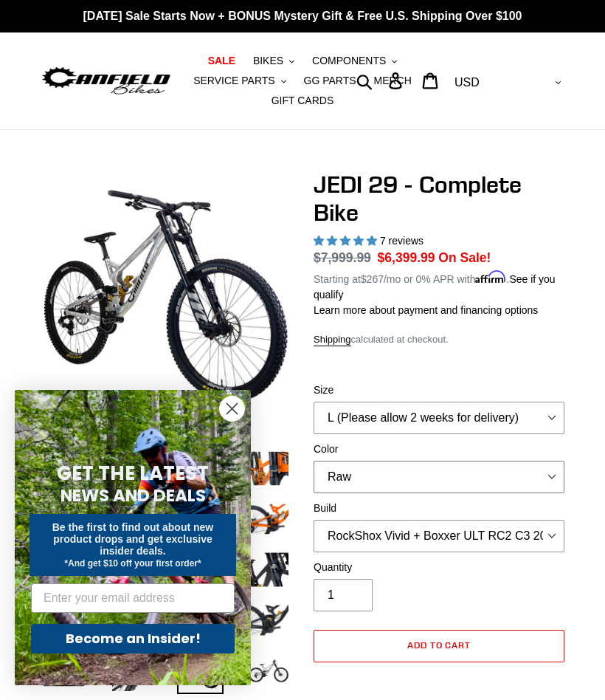 The width and height of the screenshot is (605, 700). Describe the element at coordinates (303, 100) in the screenshot. I see `a: GIFT CARDS` at that location.